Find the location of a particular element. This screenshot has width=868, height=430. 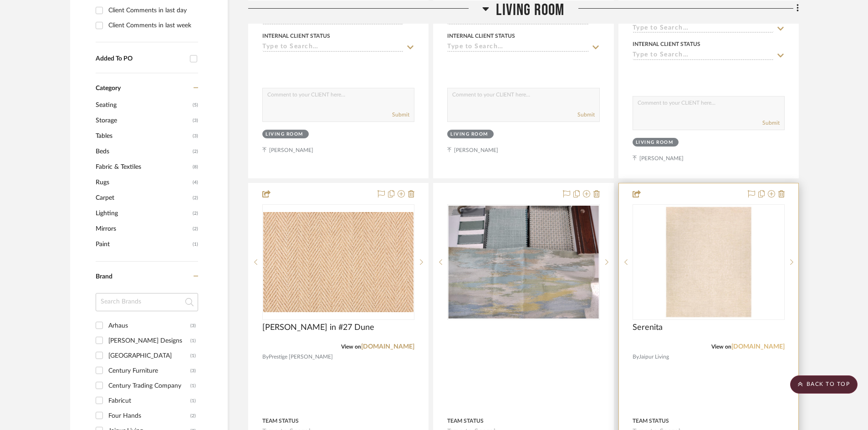

div: Four Hands is located at coordinates (149, 416).